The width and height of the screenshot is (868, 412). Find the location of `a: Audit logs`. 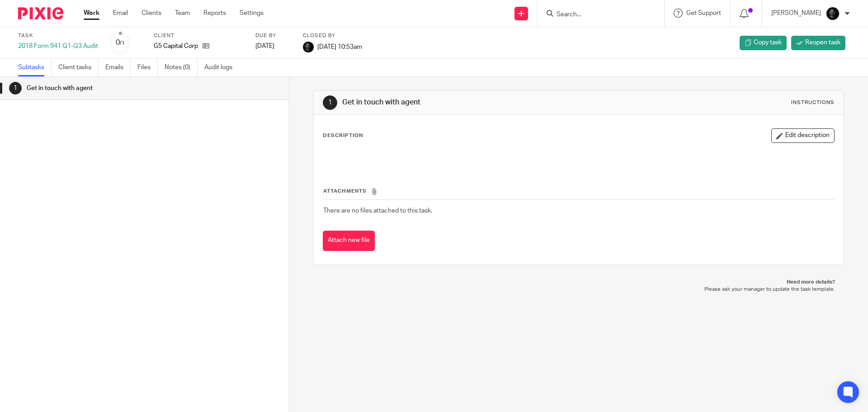

a: Audit logs is located at coordinates (222, 67).